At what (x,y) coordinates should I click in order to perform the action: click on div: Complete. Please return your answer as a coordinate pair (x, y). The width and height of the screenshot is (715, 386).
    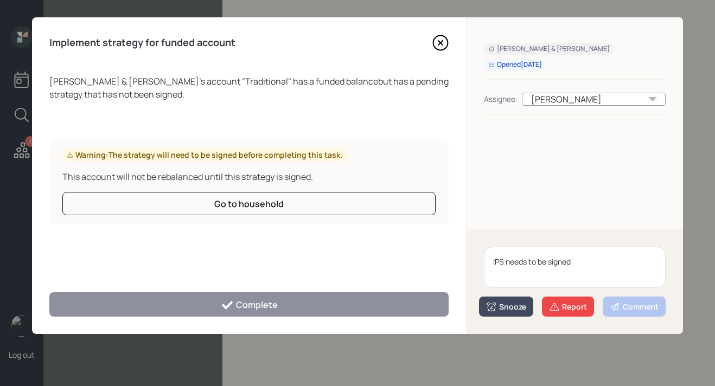
    Looking at the image, I should click on (249, 306).